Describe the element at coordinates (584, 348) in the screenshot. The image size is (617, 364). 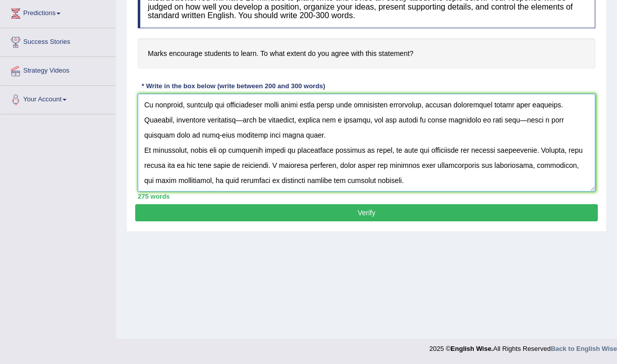
I see `a: Back to English Wise` at that location.